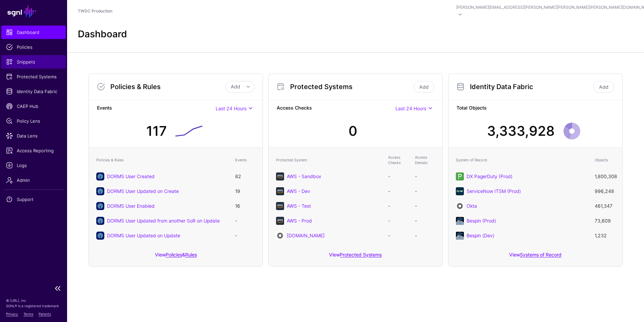 The image size is (644, 322). What do you see at coordinates (157, 108) in the screenshot?
I see `strong: Events` at bounding box center [157, 108].